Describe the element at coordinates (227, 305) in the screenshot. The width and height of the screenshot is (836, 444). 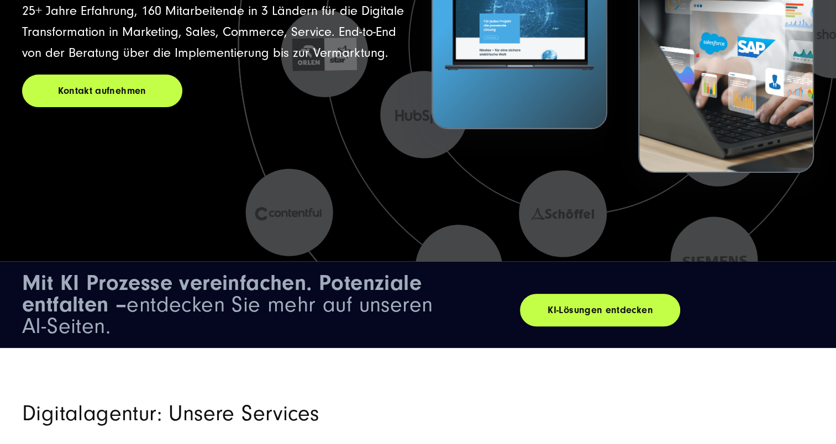
I see `span: entdecken Sie mehr auf unseren AI-Seiten.` at that location.